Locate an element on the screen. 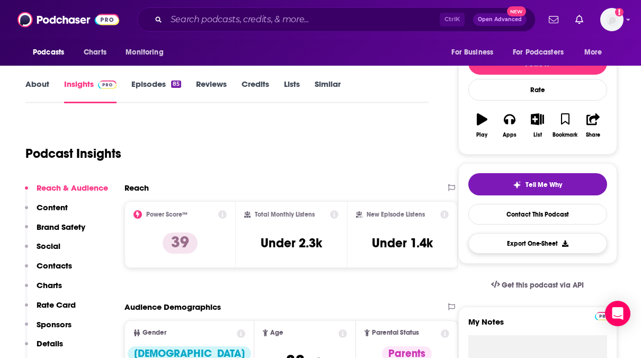 The height and width of the screenshot is (358, 641). a: Podchaser - Follow, Share and Rate Podcasts is located at coordinates (68, 20).